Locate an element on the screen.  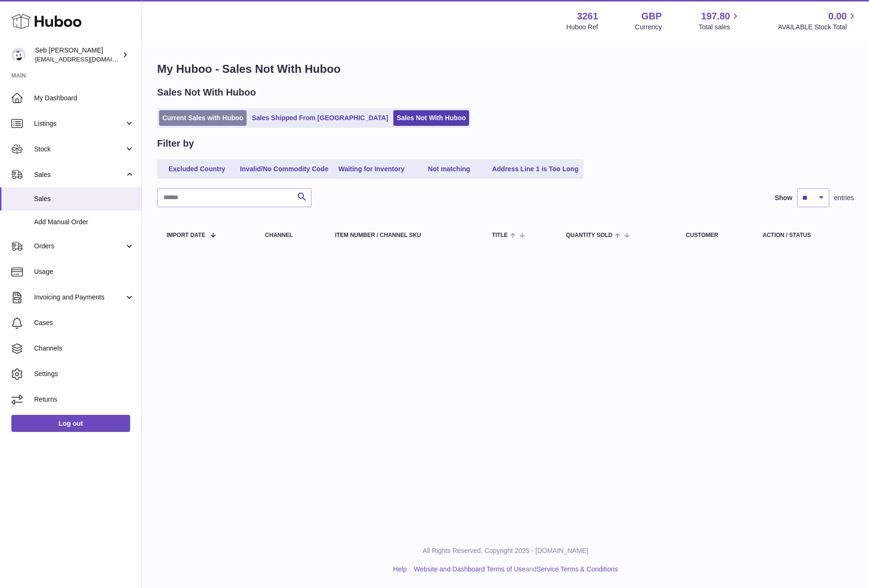
label: Show is located at coordinates (783, 198).